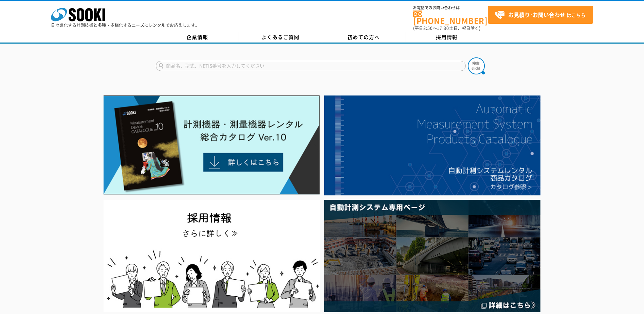 This screenshot has height=314, width=644. Describe the element at coordinates (443, 28) in the screenshot. I see `span: 17:30` at that location.